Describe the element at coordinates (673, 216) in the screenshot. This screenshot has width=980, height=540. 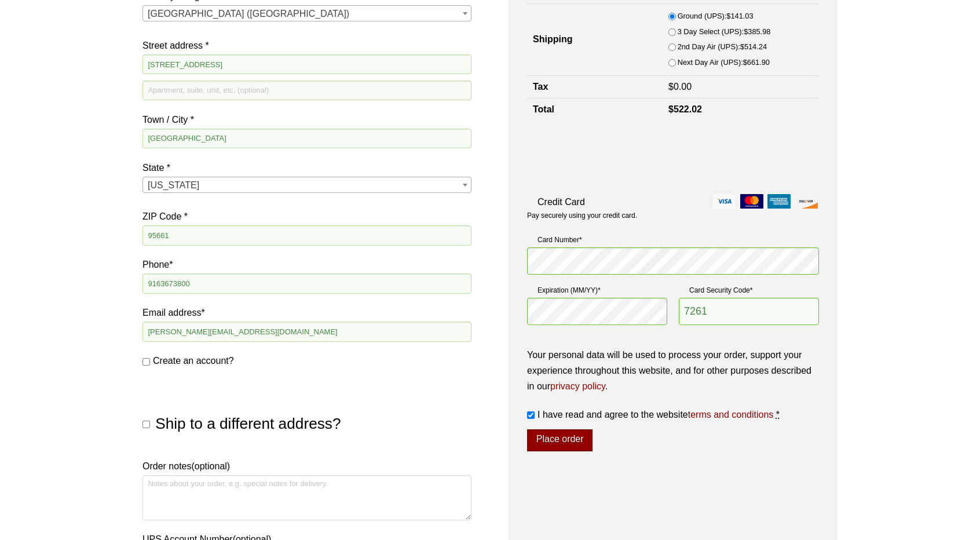
I see `p: Pay securely using your credit card.` at that location.